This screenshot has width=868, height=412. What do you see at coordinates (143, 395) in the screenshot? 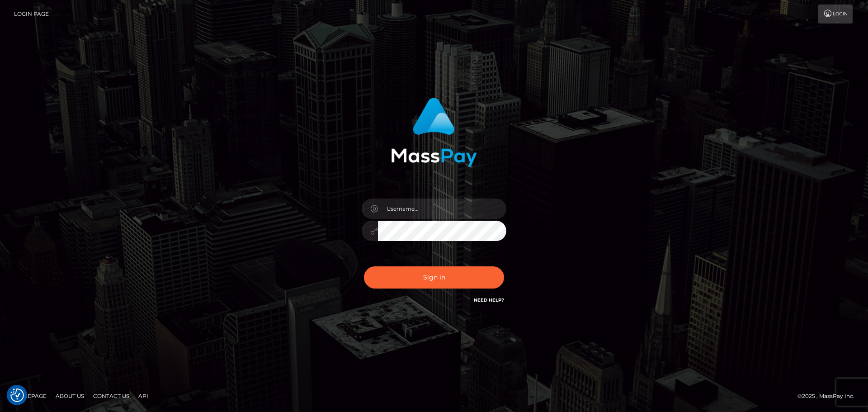
I see `a: API` at bounding box center [143, 395].